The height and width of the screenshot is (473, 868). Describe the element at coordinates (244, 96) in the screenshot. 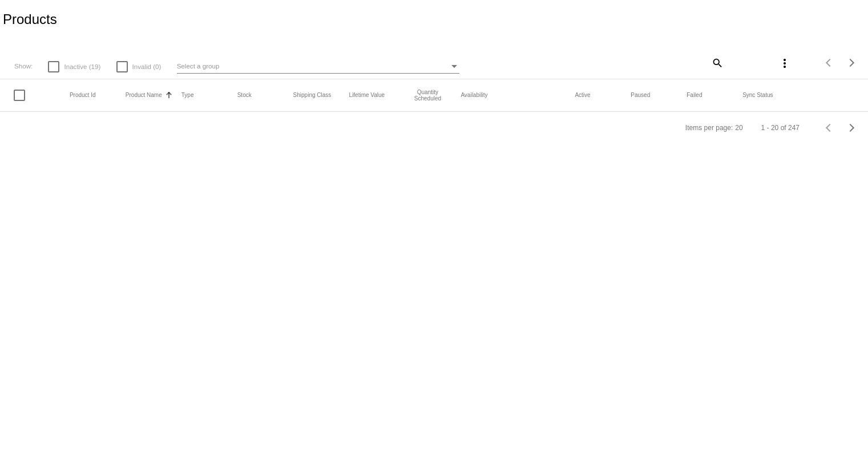

I see `button: Change sorting for StockLevel` at that location.